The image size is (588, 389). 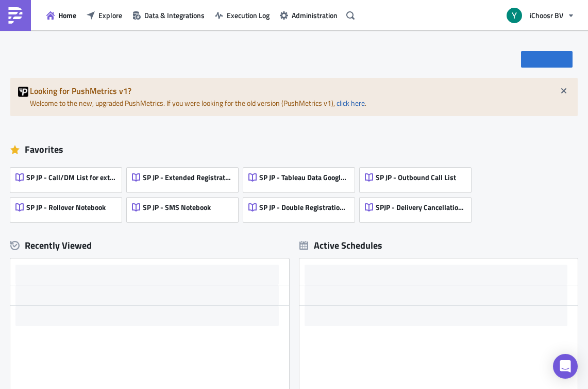 I want to click on button: Data & Integrations, so click(x=169, y=15).